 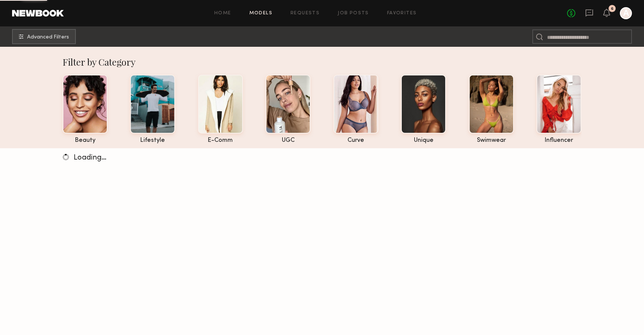 I want to click on div: curve, so click(x=356, y=140).